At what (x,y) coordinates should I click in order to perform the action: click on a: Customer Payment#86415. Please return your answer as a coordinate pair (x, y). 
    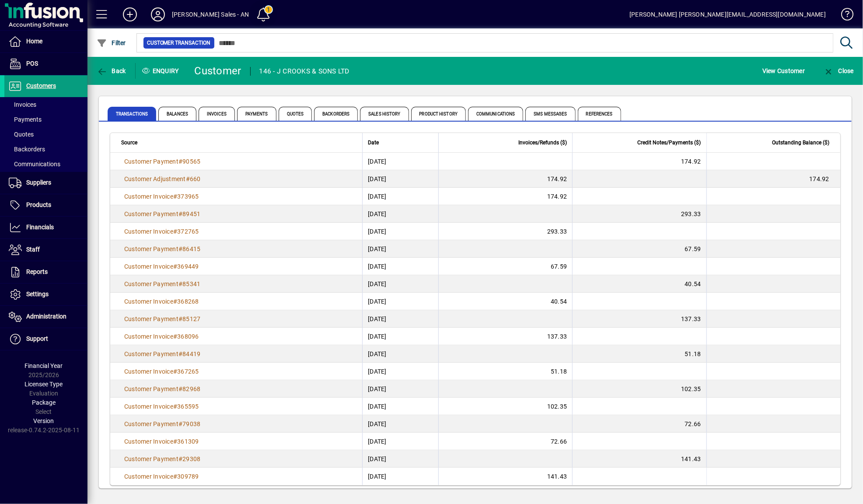
    Looking at the image, I should click on (162, 249).